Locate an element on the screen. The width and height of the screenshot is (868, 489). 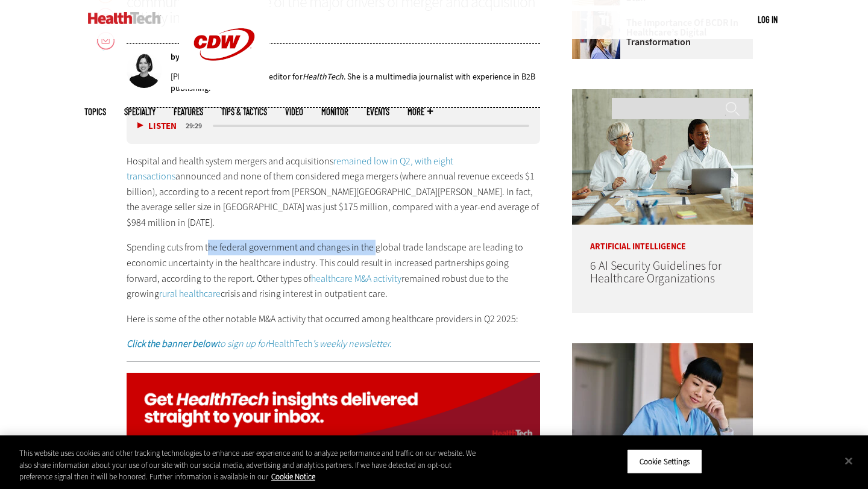
a: CDW is located at coordinates (224, 86).